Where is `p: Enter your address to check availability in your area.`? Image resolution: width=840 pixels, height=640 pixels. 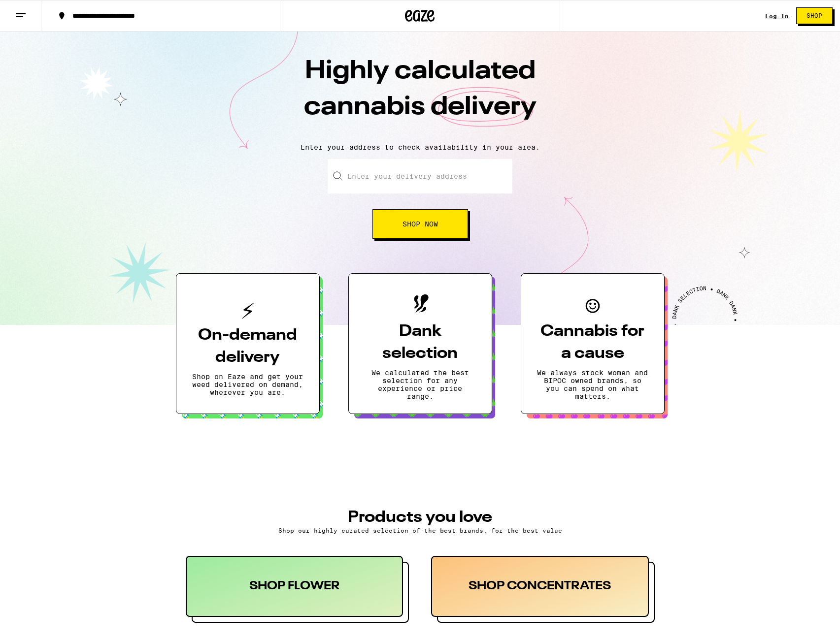
p: Enter your address to check availability in your area. is located at coordinates (420, 147).